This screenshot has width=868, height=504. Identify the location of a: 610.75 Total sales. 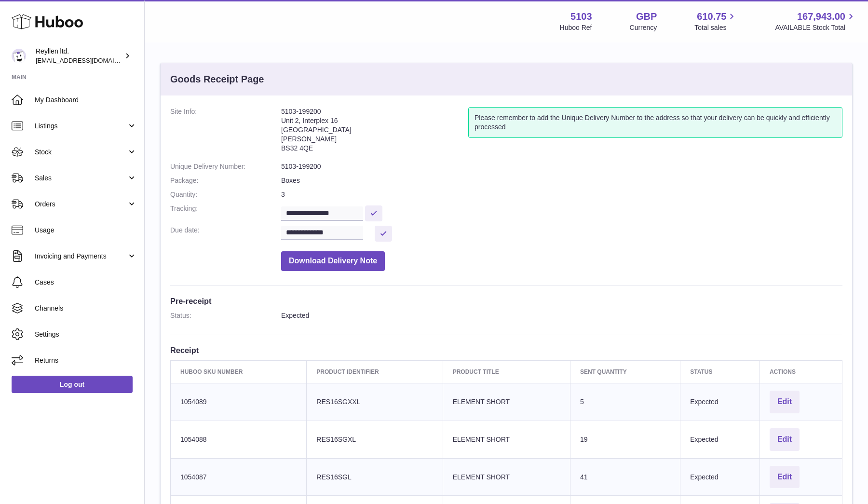
(716, 21).